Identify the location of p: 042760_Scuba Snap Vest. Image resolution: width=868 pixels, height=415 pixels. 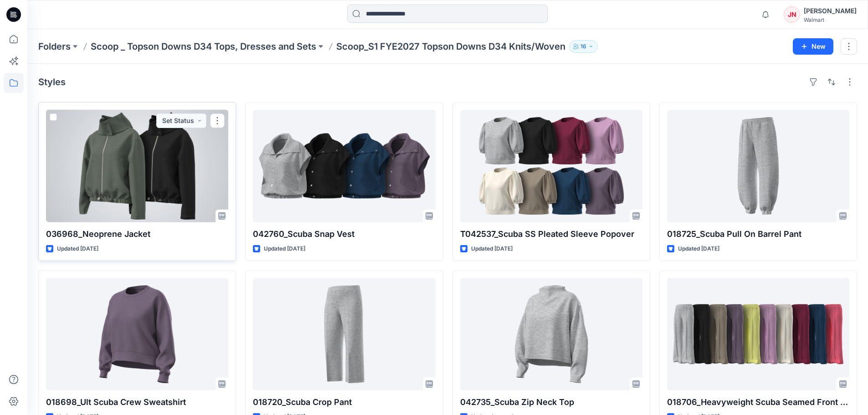
(344, 234).